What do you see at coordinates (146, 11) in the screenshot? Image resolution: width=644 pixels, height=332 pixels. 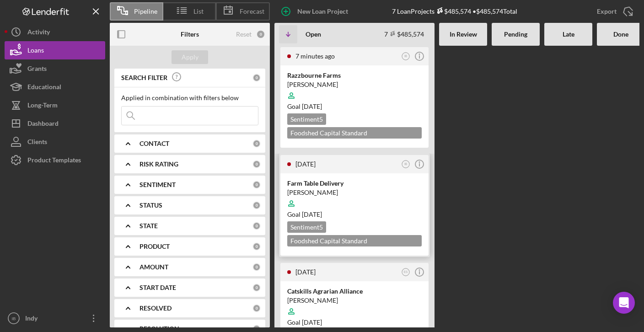 I see `span: Pipeline` at bounding box center [146, 11].